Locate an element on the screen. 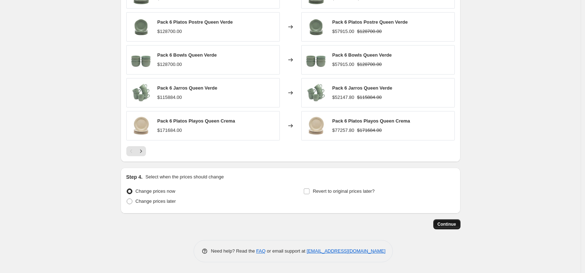 This screenshot has width=585, height=273. strike: $171684.00 is located at coordinates (369, 130).